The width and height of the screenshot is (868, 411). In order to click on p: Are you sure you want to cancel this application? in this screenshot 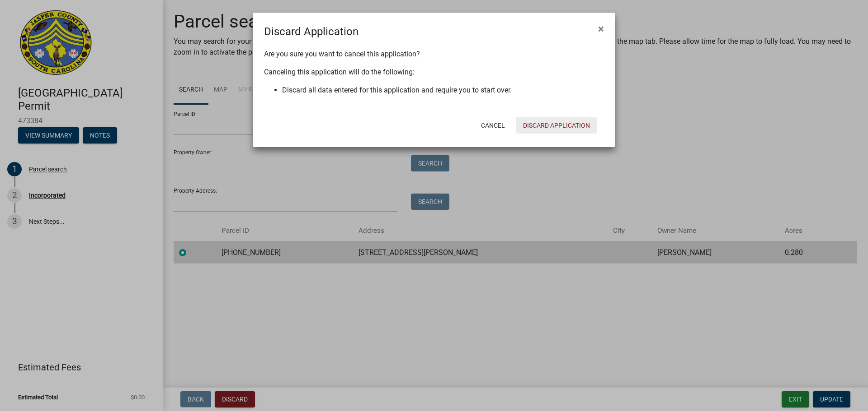, I will do `click(434, 54)`.